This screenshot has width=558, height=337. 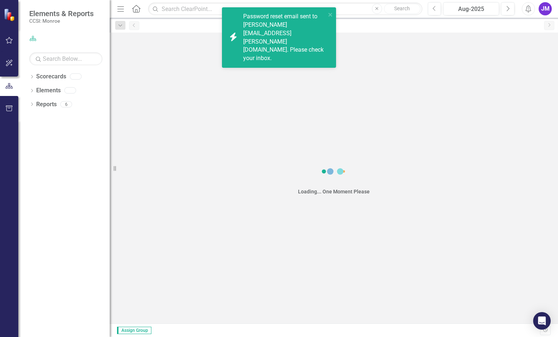 I want to click on img: ClearPoint Strategy, so click(x=10, y=15).